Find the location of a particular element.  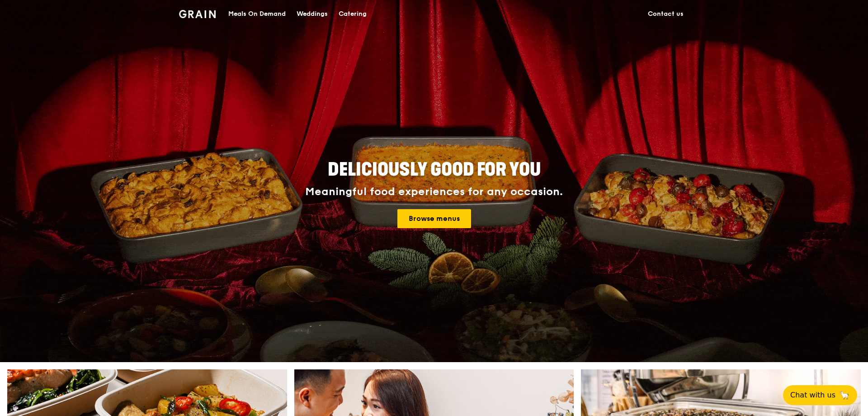

a: Catering is located at coordinates (352, 14).